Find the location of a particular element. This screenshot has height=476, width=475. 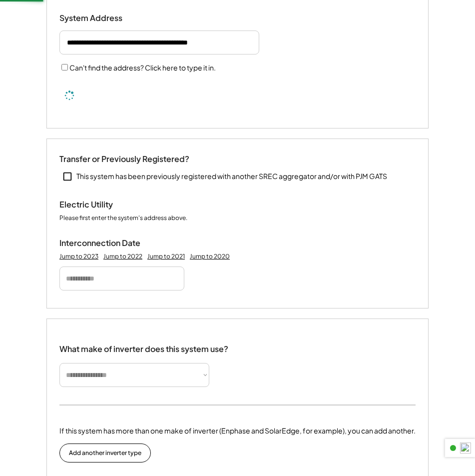

div: Transfer or Previously Registered? is located at coordinates (124, 159).